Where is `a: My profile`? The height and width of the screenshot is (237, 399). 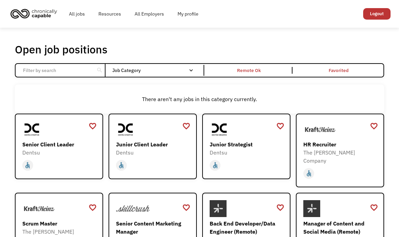 a: My profile is located at coordinates (188, 14).